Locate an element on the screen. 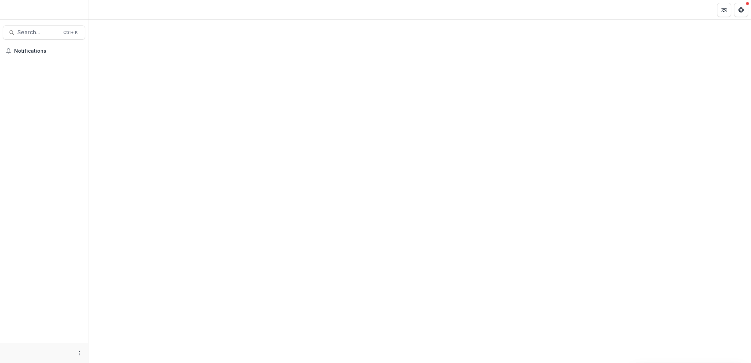 This screenshot has height=363, width=751. div: Ctrl + K is located at coordinates (70, 33).